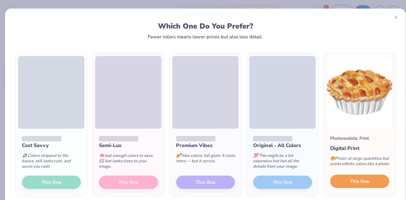  I want to click on div: Which One Do You Prefer?, so click(206, 26).